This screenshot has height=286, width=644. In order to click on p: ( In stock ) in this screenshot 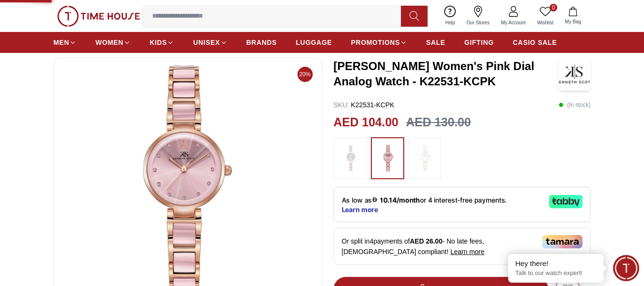, I will do `click(574, 104)`.